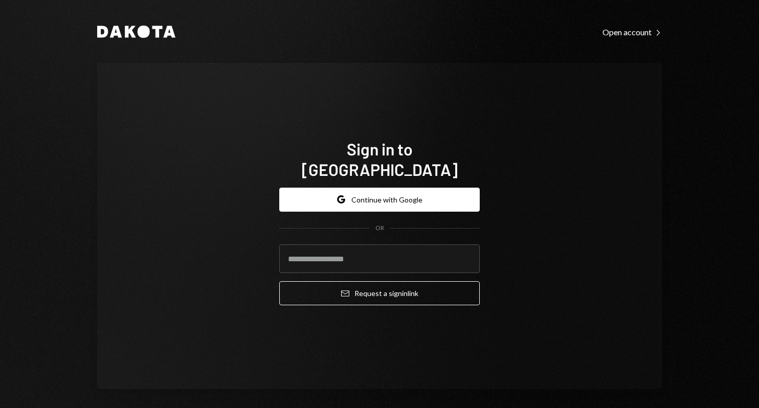 This screenshot has height=408, width=759. I want to click on a: Open account, so click(632, 32).